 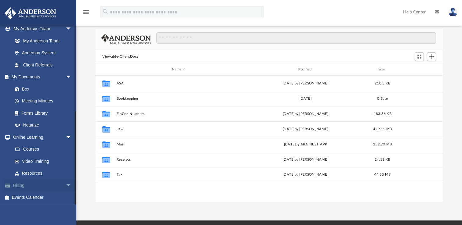 I want to click on div: grid, so click(x=269, y=139).